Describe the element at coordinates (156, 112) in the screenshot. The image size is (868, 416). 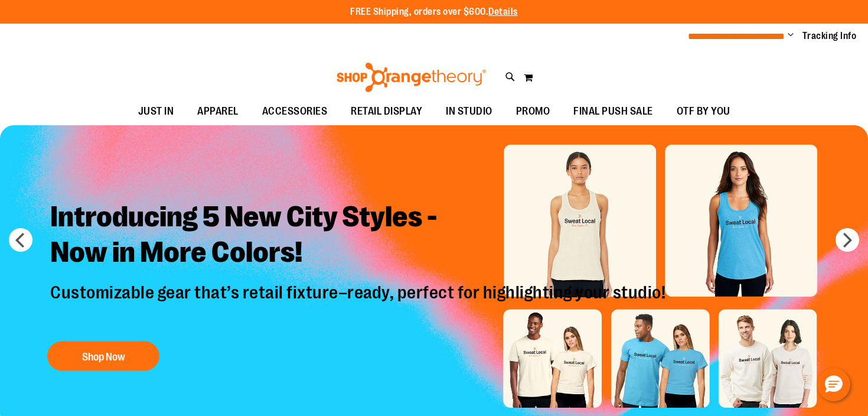
I see `a: JUST IN` at that location.